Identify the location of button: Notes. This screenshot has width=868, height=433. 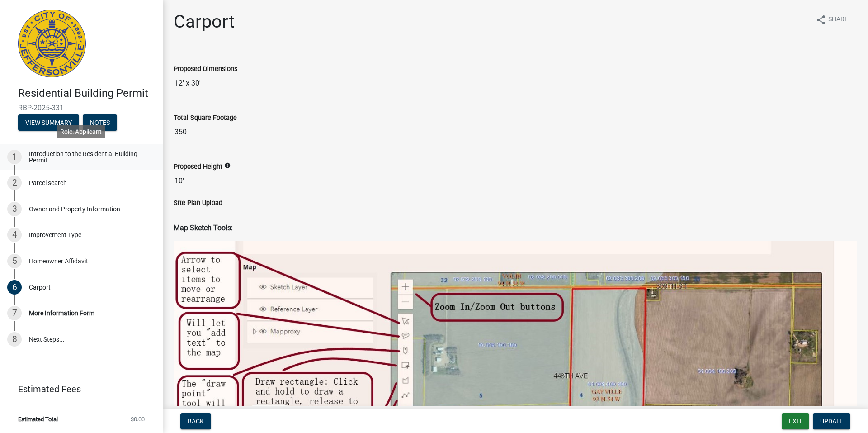
(100, 123).